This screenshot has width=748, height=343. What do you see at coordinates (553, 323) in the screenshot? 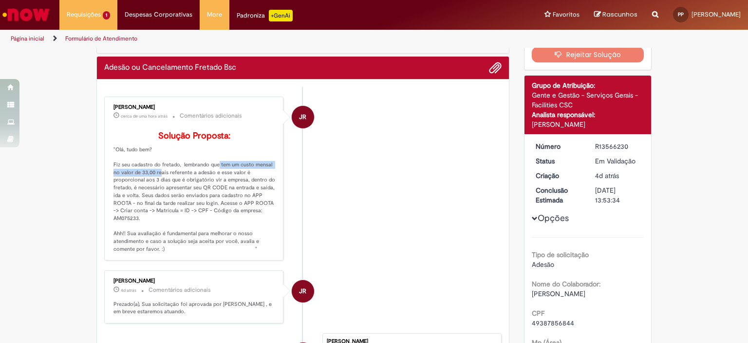
I see `span: 49387856844` at bounding box center [553, 323].